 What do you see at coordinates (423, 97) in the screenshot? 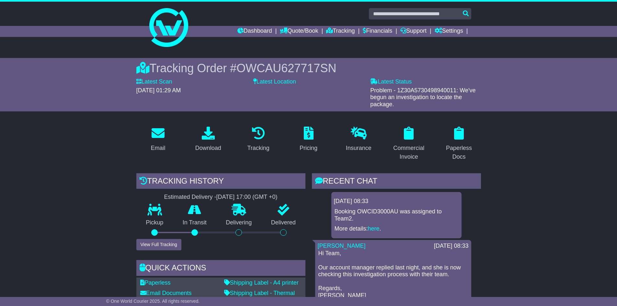
I see `span: Problem - 1Z30A5730498940011: We've begun an investigation to locate the package.` at bounding box center [423, 97].